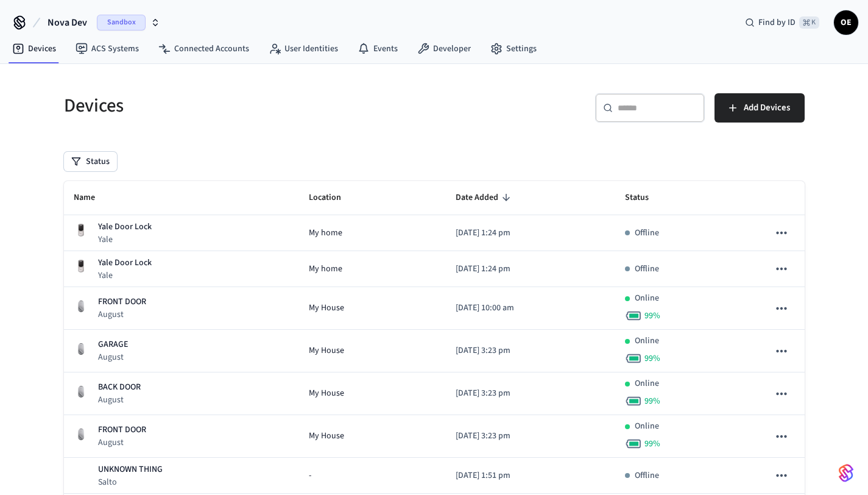  What do you see at coordinates (514, 49) in the screenshot?
I see `a: Settings` at bounding box center [514, 49].